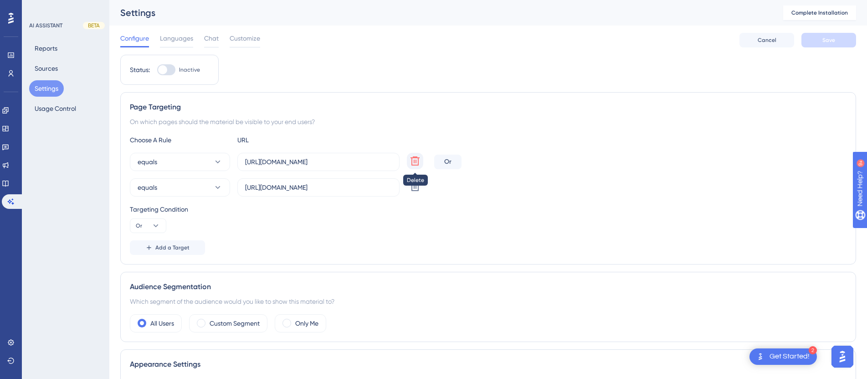  Describe the element at coordinates (820, 13) in the screenshot. I see `button: Complete Installation` at that location.